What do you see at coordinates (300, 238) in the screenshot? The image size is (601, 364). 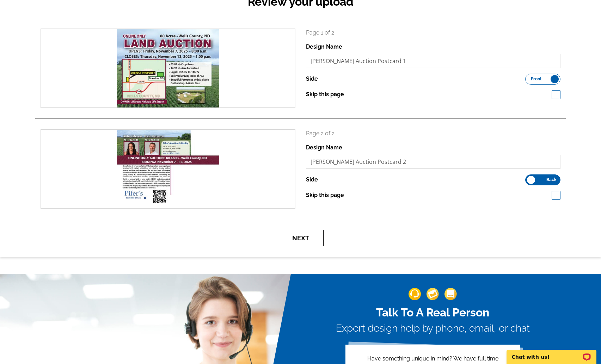 I see `button: Next` at bounding box center [300, 238].